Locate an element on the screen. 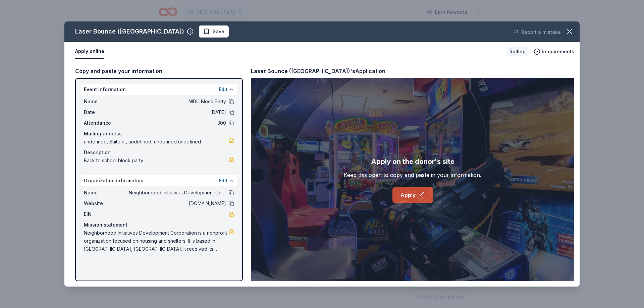 The image size is (644, 308). div: Mailing address is located at coordinates (159, 133).